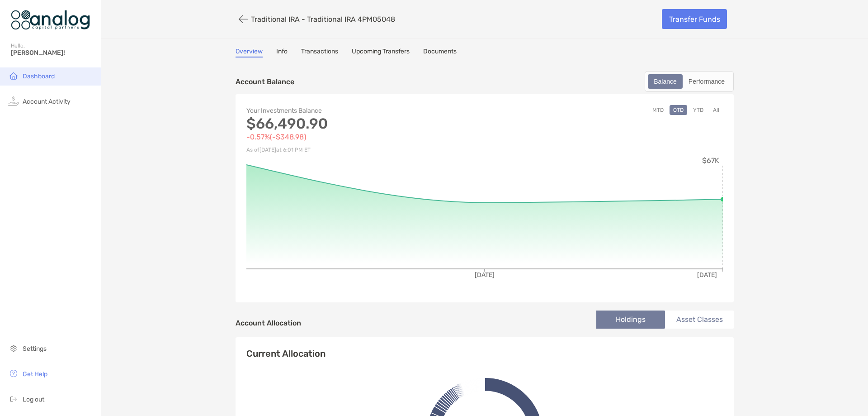 This screenshot has height=416, width=868. Describe the element at coordinates (35, 348) in the screenshot. I see `span: Settings` at that location.